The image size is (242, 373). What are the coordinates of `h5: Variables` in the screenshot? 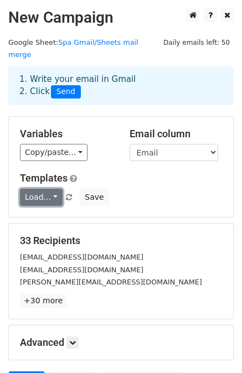 It's located at (66, 134).